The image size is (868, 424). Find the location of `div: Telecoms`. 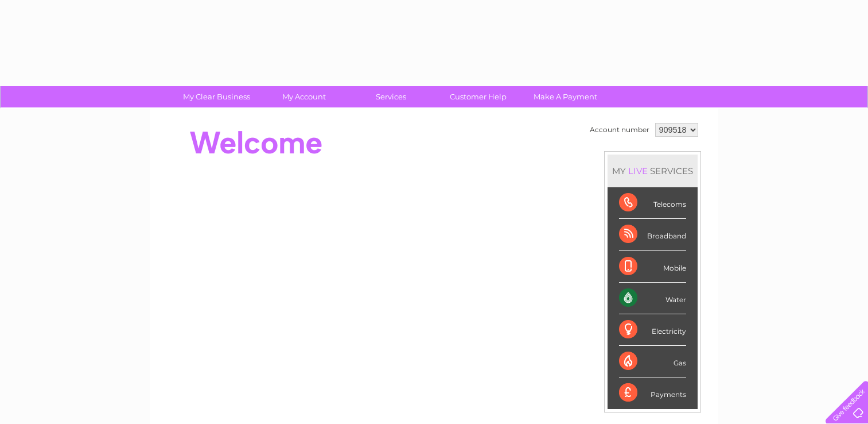

div: Telecoms is located at coordinates (652, 203).